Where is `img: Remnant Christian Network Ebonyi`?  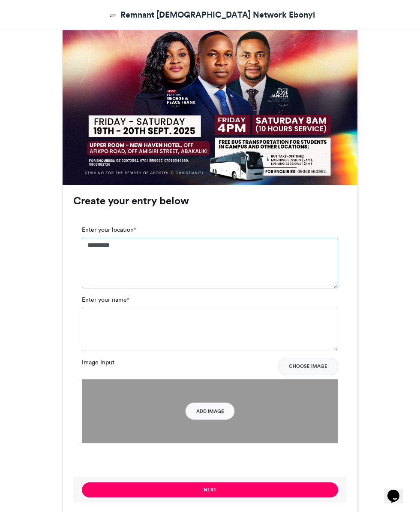
img: Remnant Christian Network Ebonyi is located at coordinates (112, 15).